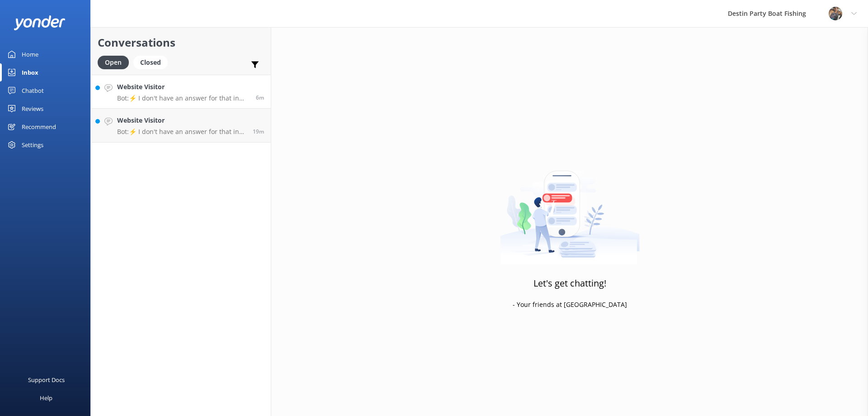  Describe the element at coordinates (258, 131) in the screenshot. I see `span: Sep 07 2025 04:03pm (UTC -05:00) America/Cancun` at that location.